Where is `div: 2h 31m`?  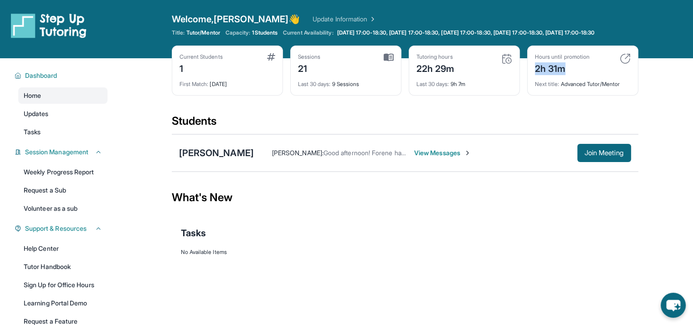
div: 2h 31m is located at coordinates (562, 68).